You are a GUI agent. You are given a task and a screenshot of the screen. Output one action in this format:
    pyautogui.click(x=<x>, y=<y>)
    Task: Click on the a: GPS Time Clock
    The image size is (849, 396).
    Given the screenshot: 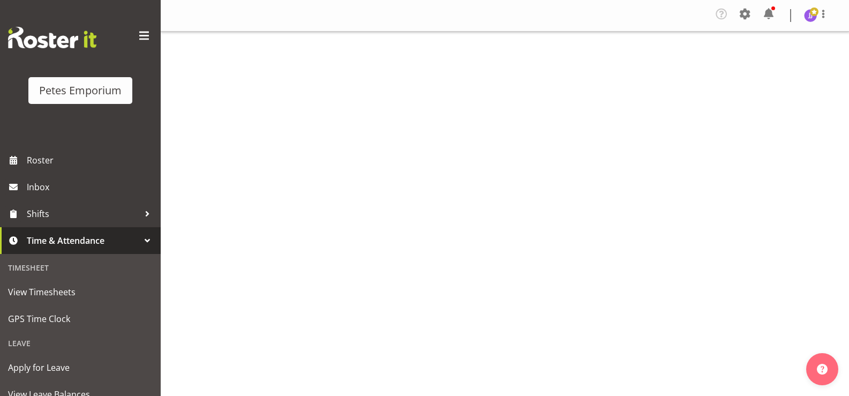 What is the action you would take?
    pyautogui.click(x=80, y=319)
    